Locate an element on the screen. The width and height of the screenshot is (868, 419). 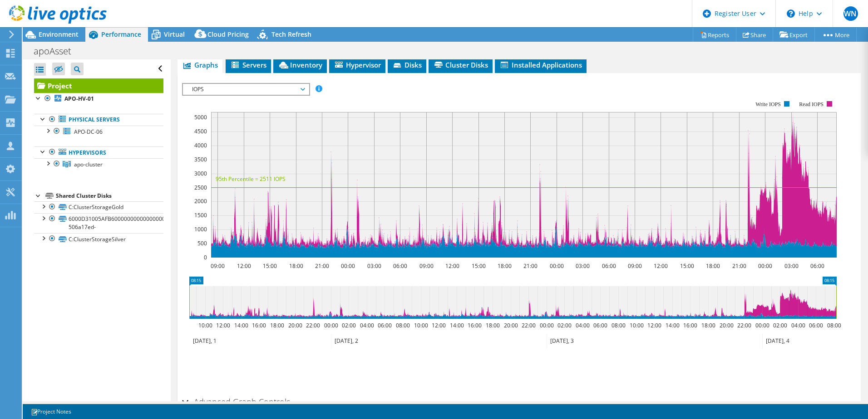
text: 95th Percentile = 2511 IOPS is located at coordinates (251, 178).